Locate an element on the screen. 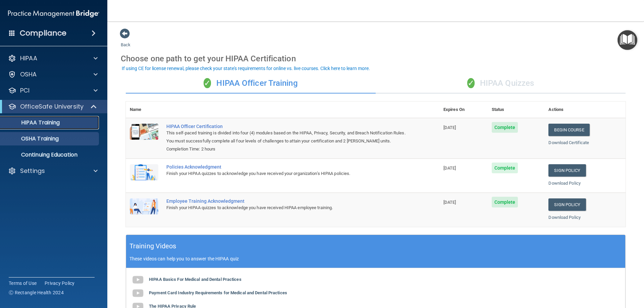 The image size is (644, 308). a: Begin Course is located at coordinates (569, 130).